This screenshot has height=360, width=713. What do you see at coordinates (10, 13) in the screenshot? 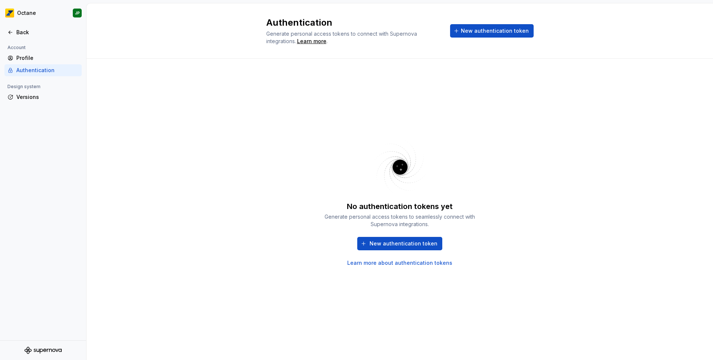
I see `img: e8093afa-4b23-4413-bf51-00cde92dbd3f.png` at bounding box center [10, 13].